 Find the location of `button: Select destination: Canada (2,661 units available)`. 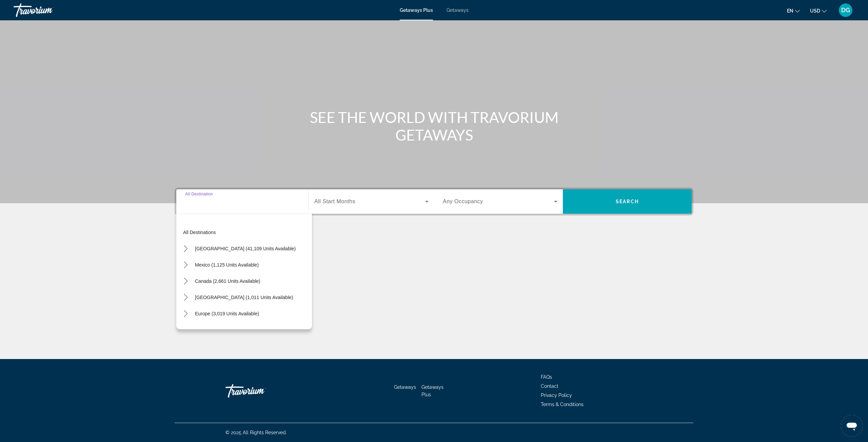

button: Select destination: Canada (2,661 units available) is located at coordinates (227, 282).